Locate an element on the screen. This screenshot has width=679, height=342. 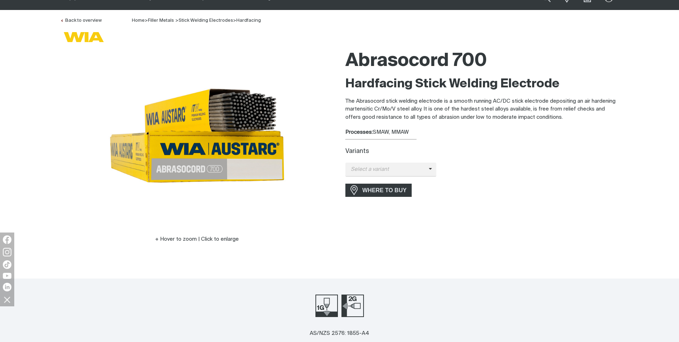
p: The Abrasocord stick welding electrode is a smooth running AC/DC stick electrode depositing an ai... is located at coordinates (482, 109).